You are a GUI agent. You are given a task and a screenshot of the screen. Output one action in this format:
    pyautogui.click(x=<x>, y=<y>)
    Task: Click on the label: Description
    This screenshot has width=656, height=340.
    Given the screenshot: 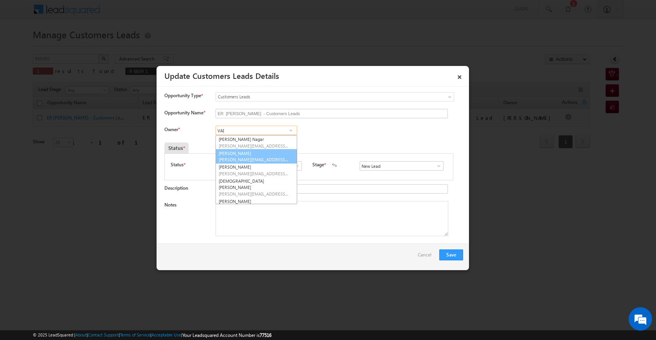 What is the action you would take?
    pyautogui.click(x=176, y=188)
    